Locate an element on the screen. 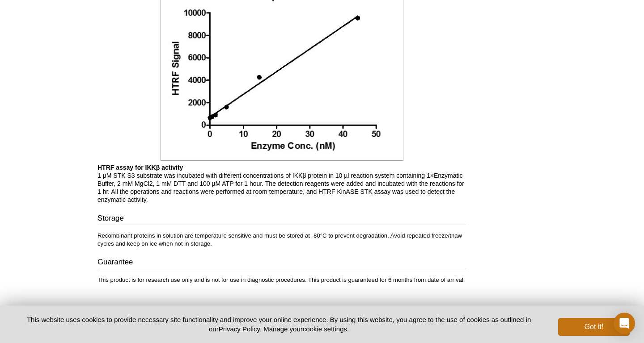 The image size is (644, 343). div: Open Intercom Messenger is located at coordinates (624, 324).